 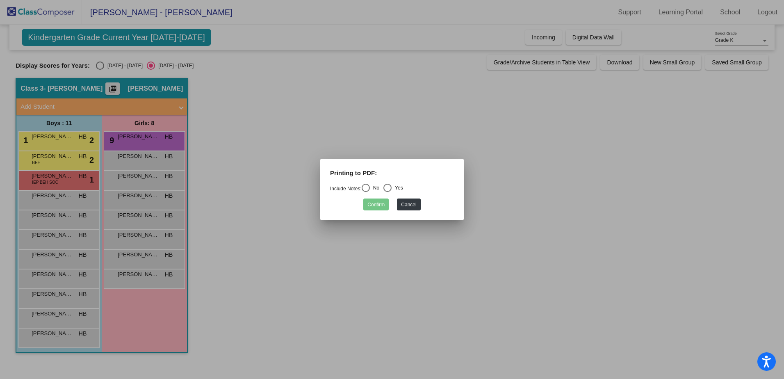 I want to click on button: Confirm, so click(x=376, y=204).